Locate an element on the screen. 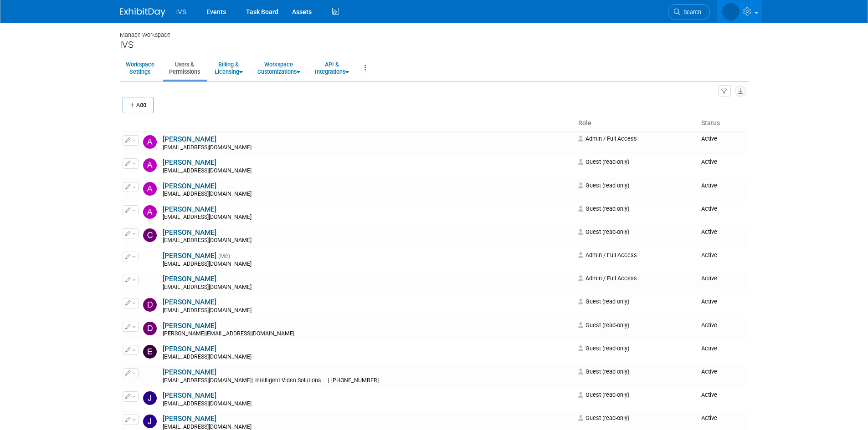 The width and height of the screenshot is (868, 430). a: Search is located at coordinates (657, 11).